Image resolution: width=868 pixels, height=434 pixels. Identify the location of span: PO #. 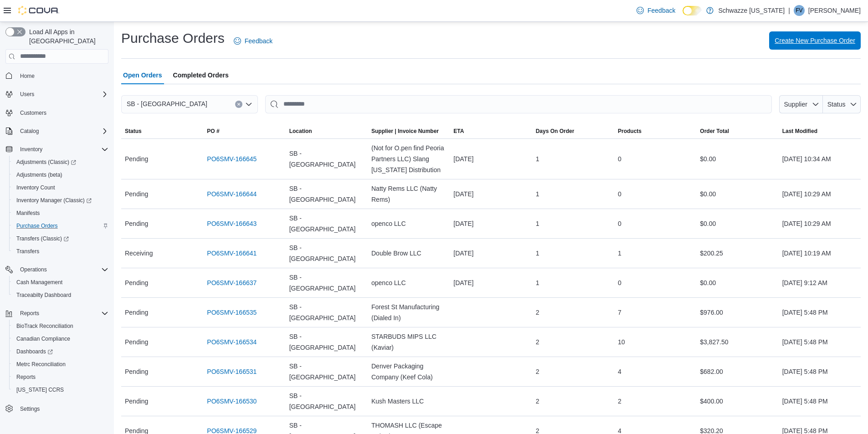
(213, 131).